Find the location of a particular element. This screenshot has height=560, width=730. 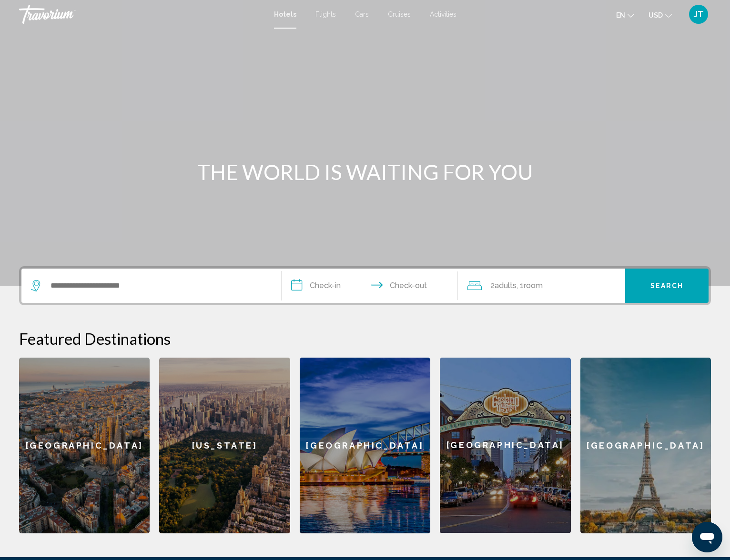

button: User Menu is located at coordinates (699, 14).